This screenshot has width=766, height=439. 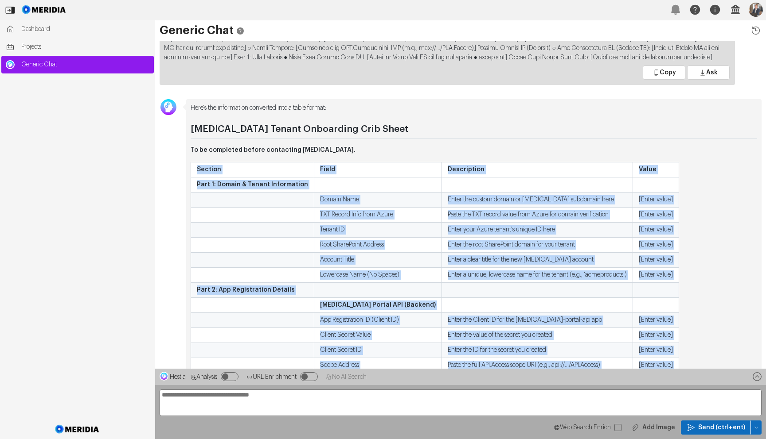 I want to click on h1: Generic Chat, so click(x=460, y=31).